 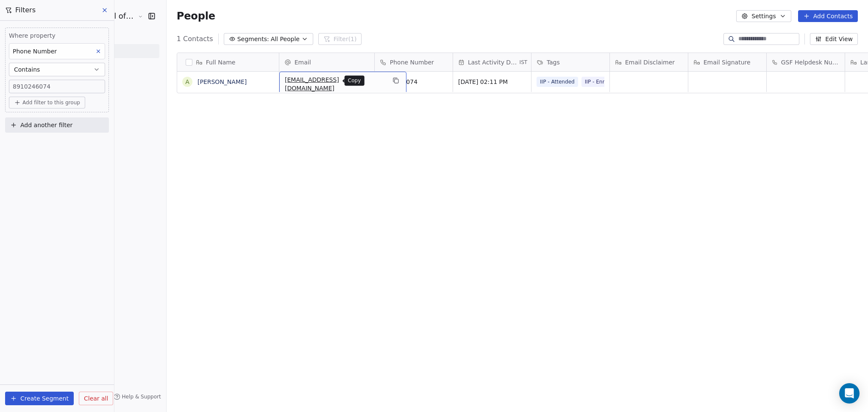 I want to click on span: Email Signature, so click(x=727, y=63).